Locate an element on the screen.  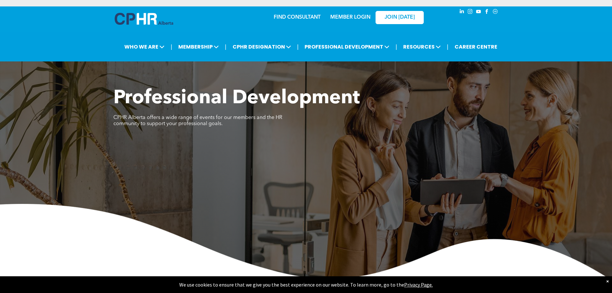
div: Dismiss notification is located at coordinates (608, 281).